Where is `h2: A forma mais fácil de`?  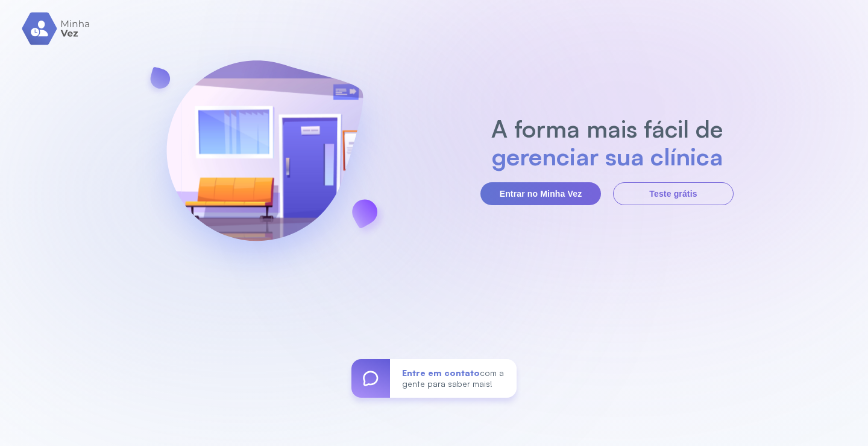 h2: A forma mais fácil de is located at coordinates (607, 128).